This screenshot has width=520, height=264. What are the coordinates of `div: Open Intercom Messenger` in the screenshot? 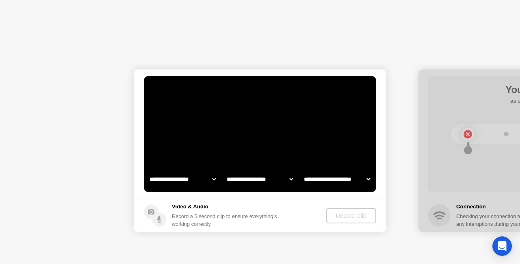 It's located at (502, 246).